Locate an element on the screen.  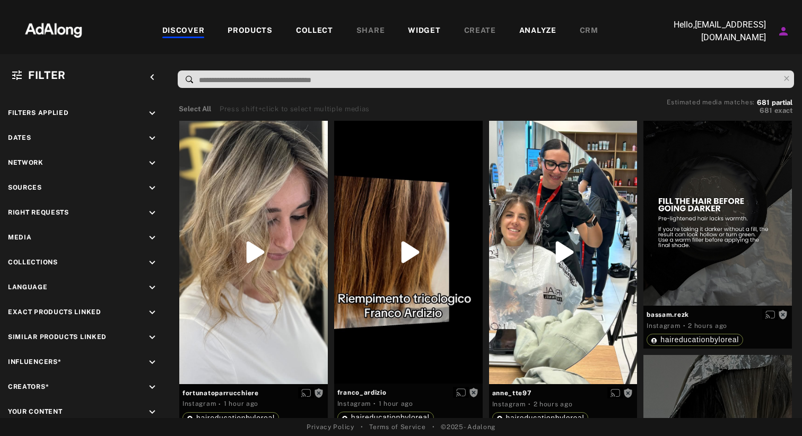
span: © 2025 - Adalong is located at coordinates (468, 427).